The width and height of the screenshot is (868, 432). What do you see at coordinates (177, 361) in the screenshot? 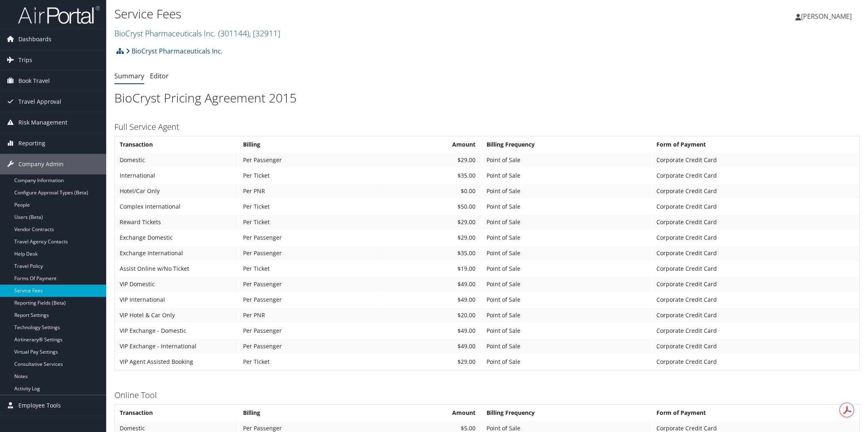
I see `td: VIP Agent Assisted Booking` at bounding box center [177, 361].